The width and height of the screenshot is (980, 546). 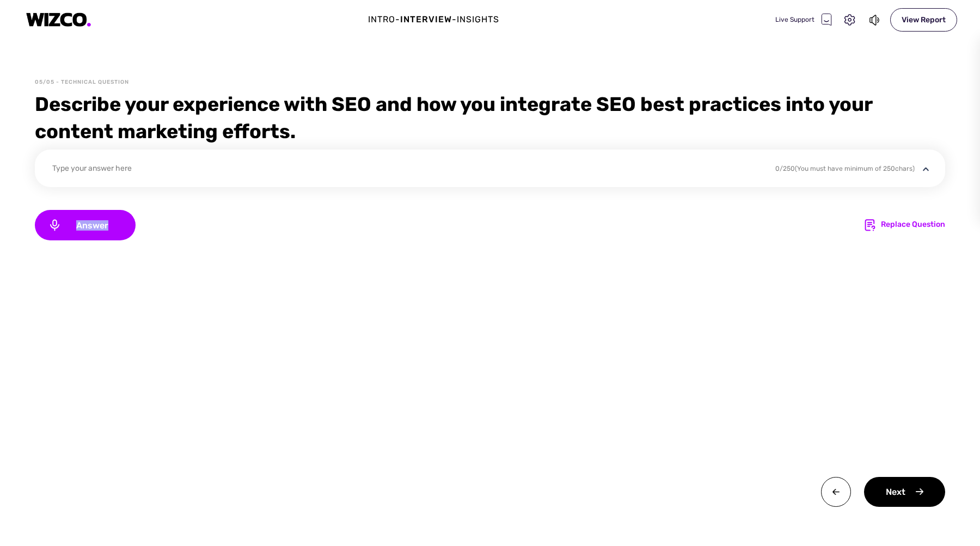 What do you see at coordinates (804, 20) in the screenshot?
I see `div: Live Support` at bounding box center [804, 20].